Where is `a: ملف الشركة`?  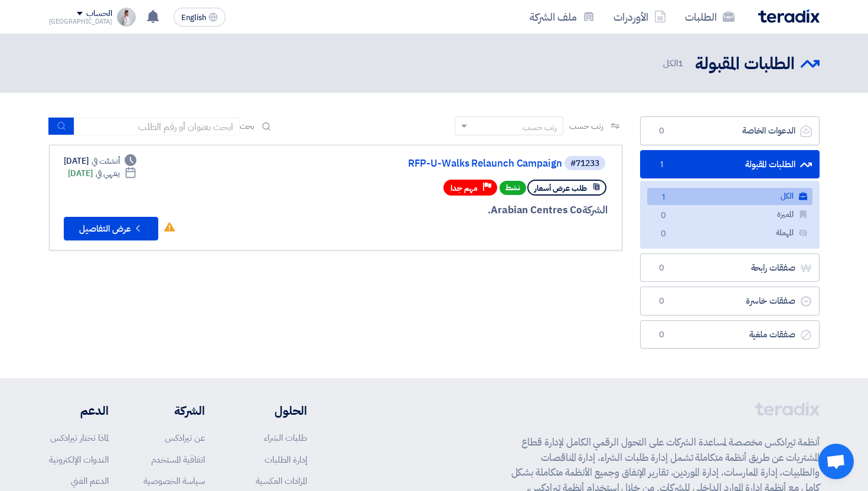 a: ملف الشركة is located at coordinates (563, 16).